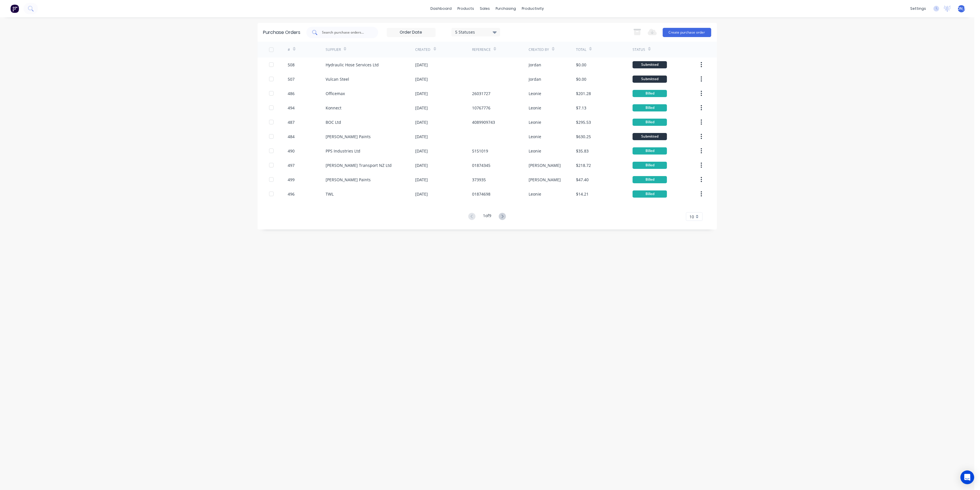 The width and height of the screenshot is (980, 490). What do you see at coordinates (539, 49) in the screenshot?
I see `div: Created By` at bounding box center [539, 49].